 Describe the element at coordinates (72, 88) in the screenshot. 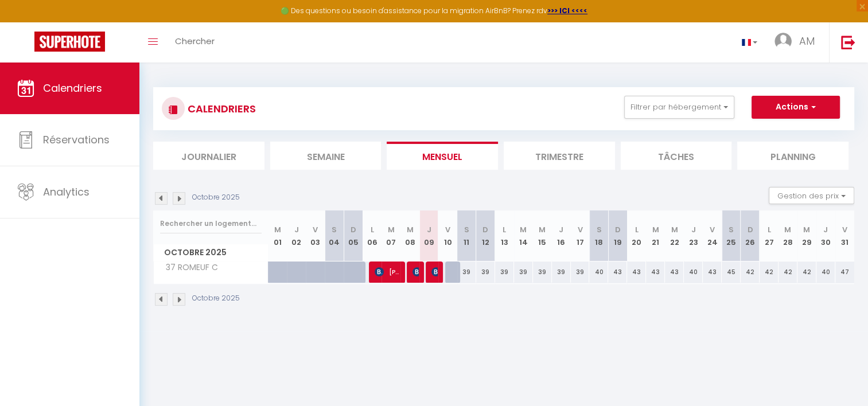

I see `span: Calendriers` at that location.